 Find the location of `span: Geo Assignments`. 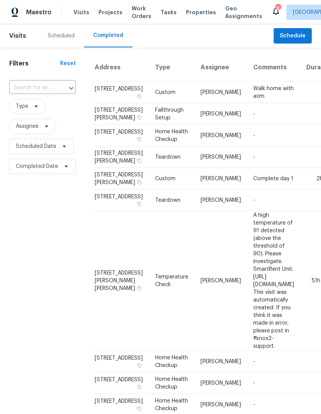

span: Geo Assignments is located at coordinates (244, 12).